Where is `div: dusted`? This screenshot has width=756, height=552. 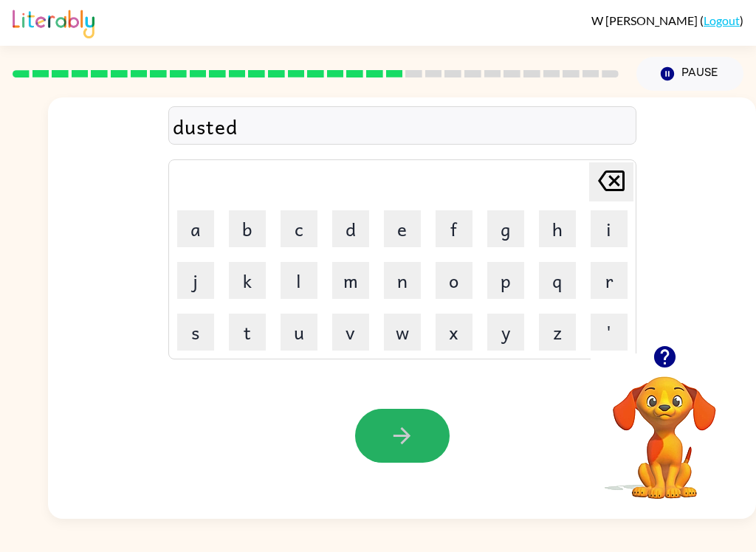
div: dusted is located at coordinates (402, 126).